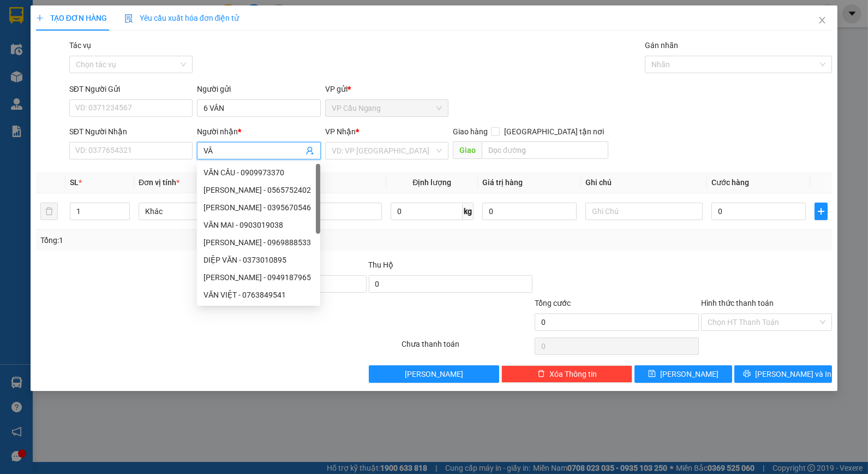 This screenshot has height=474, width=868. Describe the element at coordinates (75, 64) in the screenshot. I see `span: CƯỜNG` at that location.